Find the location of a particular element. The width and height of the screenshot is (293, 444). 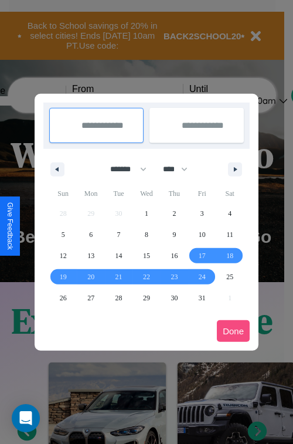

span: 16 is located at coordinates (174, 256).